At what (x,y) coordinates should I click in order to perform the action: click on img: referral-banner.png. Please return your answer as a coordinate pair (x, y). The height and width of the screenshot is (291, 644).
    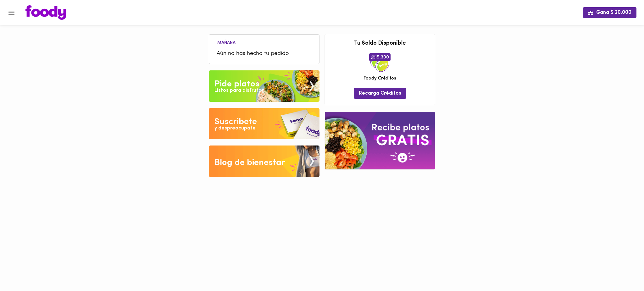
    Looking at the image, I should click on (380, 140).